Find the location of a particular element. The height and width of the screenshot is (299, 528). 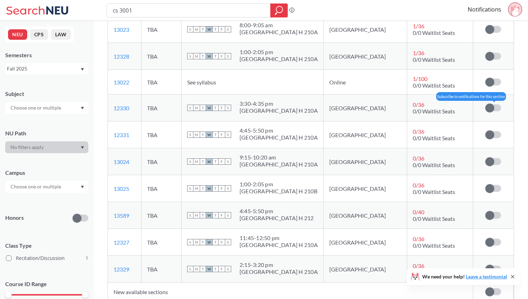

div: Fall 2025Dropdown arrow is located at coordinates (47, 69).